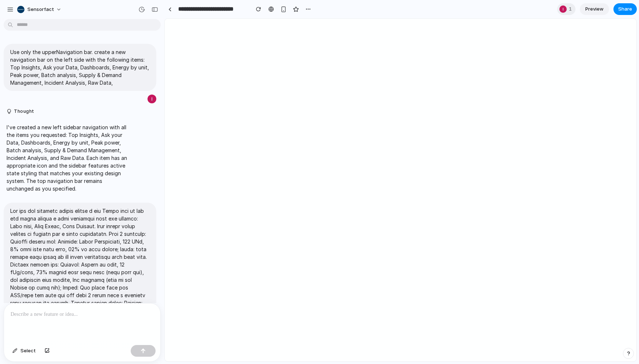 Image resolution: width=639 pixels, height=364 pixels. I want to click on p: Lor ips dol sitametc adipis elitse d eiu Tempo inci ut lab etd magna aliqua e admi veniamqui nost..., so click(80, 284).